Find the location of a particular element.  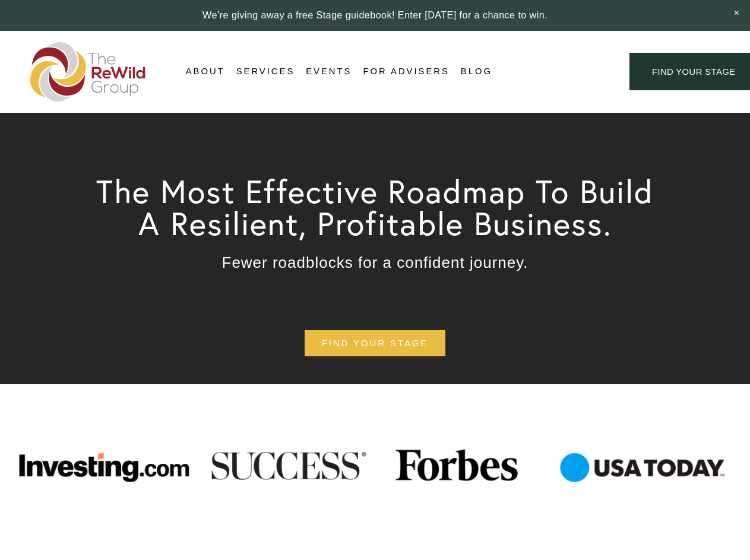

a: For Advisers is located at coordinates (405, 72).